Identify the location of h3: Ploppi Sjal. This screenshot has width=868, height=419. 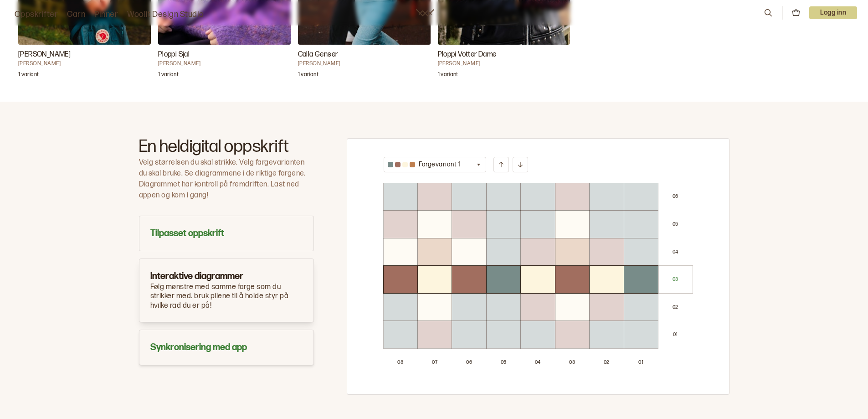
(224, 55).